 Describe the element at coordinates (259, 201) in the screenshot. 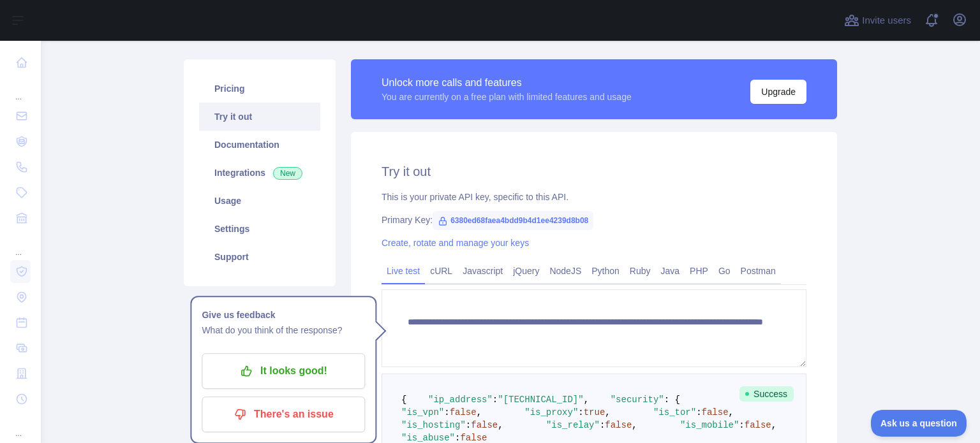

I see `a: Usage` at that location.